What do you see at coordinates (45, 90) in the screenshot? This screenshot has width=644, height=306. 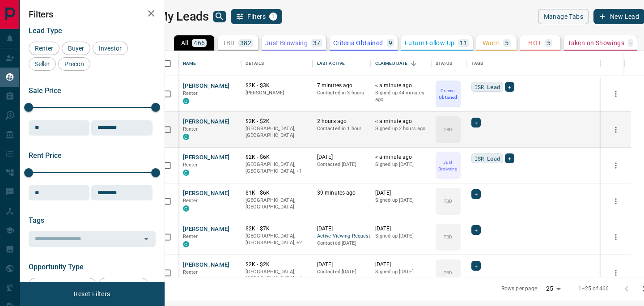 I see `span: Sale Price` at bounding box center [45, 90].